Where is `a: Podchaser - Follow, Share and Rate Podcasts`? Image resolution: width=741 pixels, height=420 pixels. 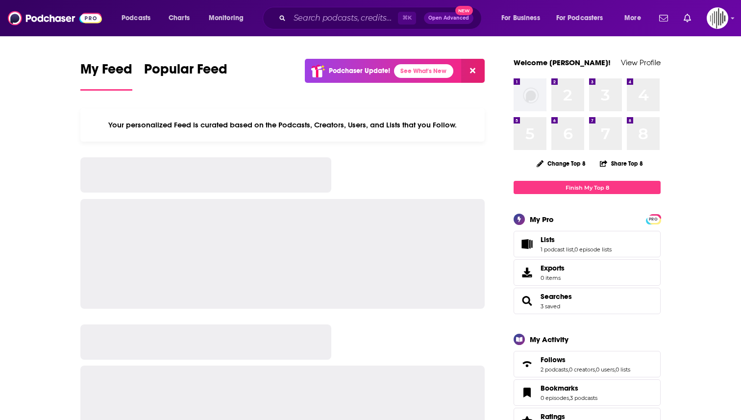 a: Podchaser - Follow, Share and Rate Podcasts is located at coordinates (55, 18).